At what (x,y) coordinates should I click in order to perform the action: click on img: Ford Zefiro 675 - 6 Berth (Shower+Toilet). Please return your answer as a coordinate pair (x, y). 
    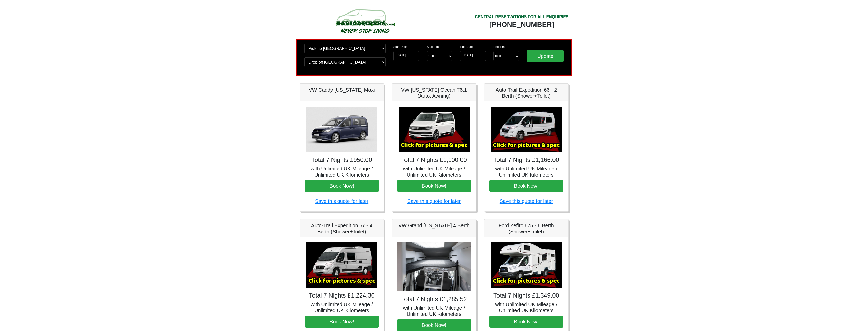
    Looking at the image, I should click on (526, 265).